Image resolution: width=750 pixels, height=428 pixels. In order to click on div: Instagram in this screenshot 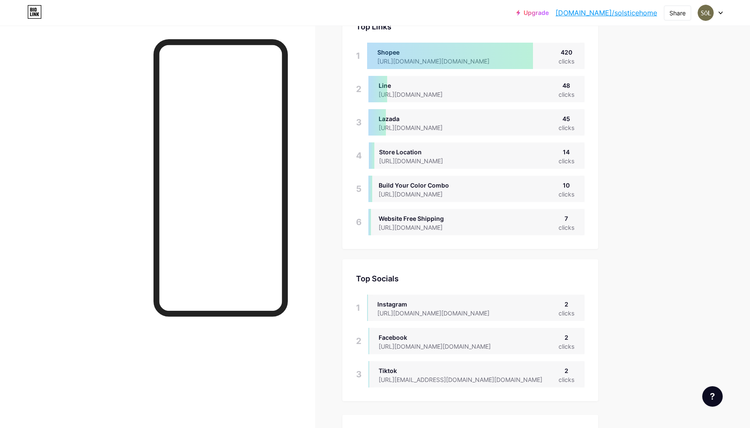, I will do `click(440, 304)`.